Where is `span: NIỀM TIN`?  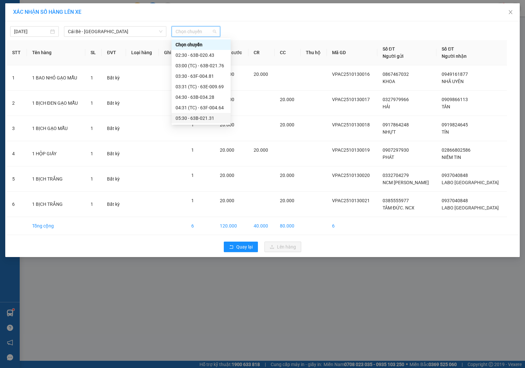 span: NIỀM TIN is located at coordinates (451, 157).